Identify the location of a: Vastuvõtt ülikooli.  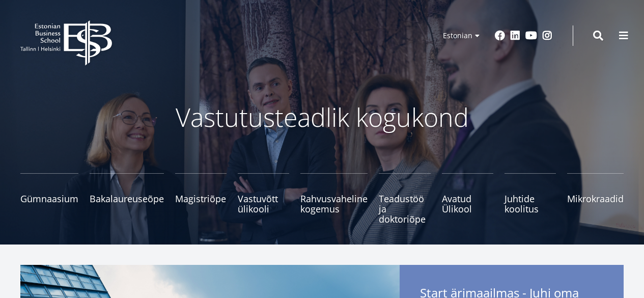
(263, 198).